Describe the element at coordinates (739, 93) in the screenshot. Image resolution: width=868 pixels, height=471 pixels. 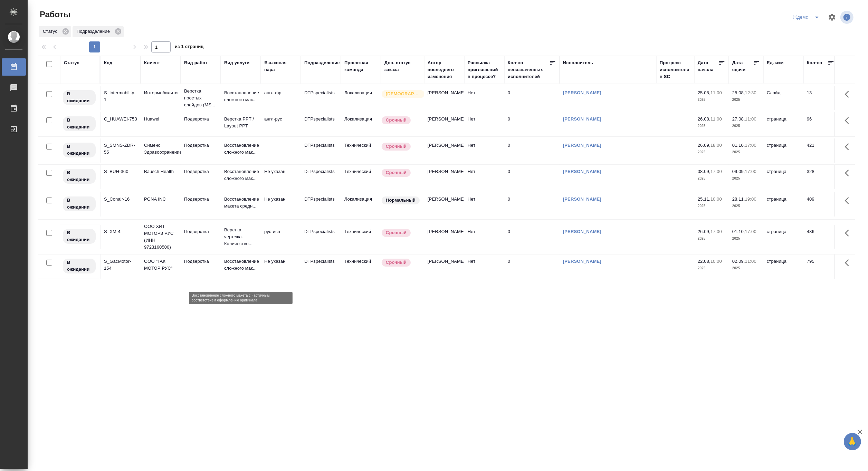
I see `p: 25.08,` at that location.